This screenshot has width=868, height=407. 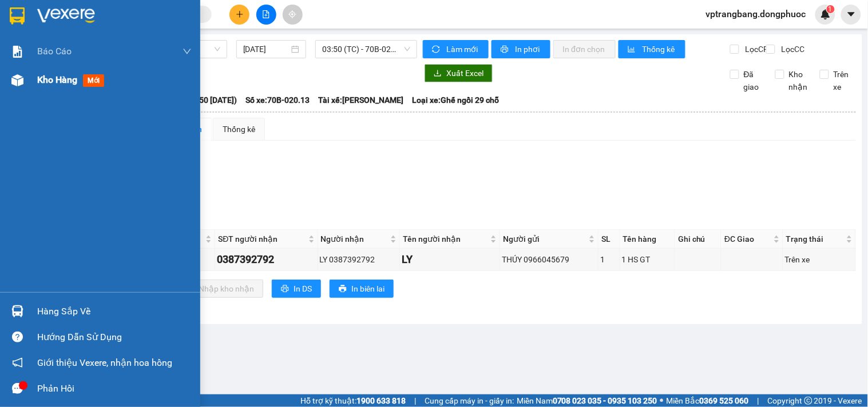 What do you see at coordinates (220, 289) in the screenshot?
I see `button: downloadNhập kho nhận` at bounding box center [220, 289].